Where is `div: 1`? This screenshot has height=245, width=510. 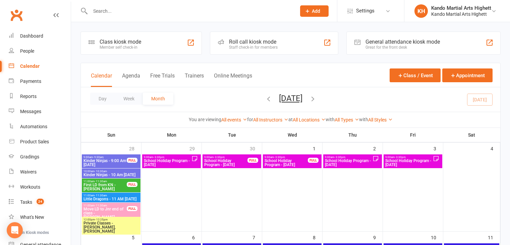
div: 1 is located at coordinates (317, 148).